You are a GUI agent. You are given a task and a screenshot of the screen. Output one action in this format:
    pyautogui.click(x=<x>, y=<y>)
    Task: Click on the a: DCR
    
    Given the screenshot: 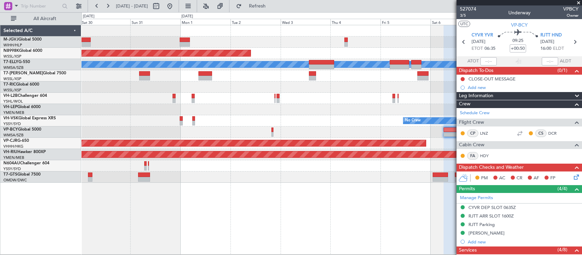 What is the action you would take?
    pyautogui.click(x=556, y=133)
    